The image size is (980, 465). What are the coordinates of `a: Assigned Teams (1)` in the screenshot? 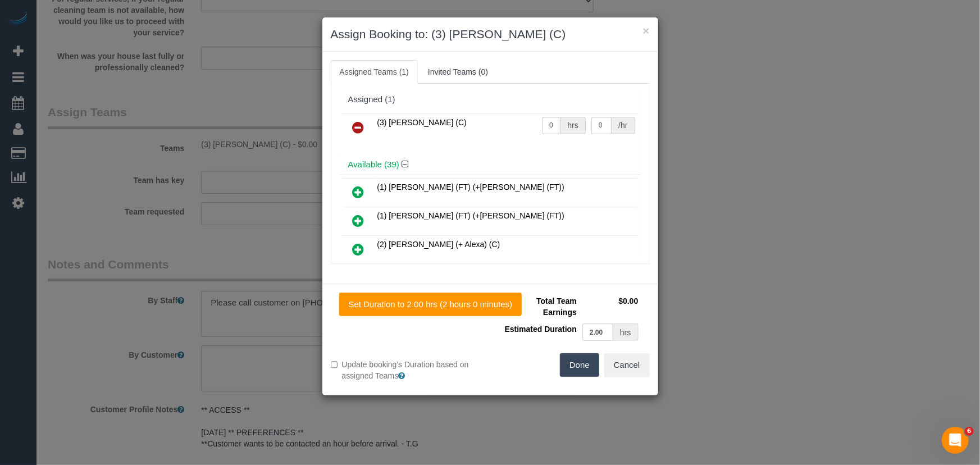 It's located at (374, 72).